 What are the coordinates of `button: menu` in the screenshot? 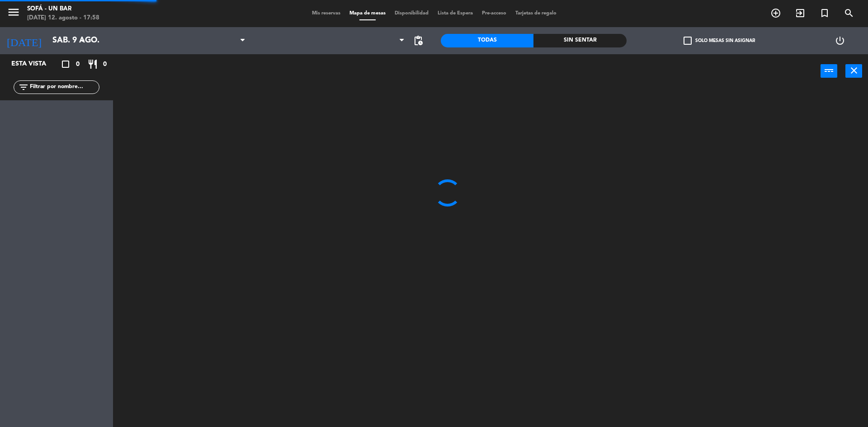 It's located at (14, 14).